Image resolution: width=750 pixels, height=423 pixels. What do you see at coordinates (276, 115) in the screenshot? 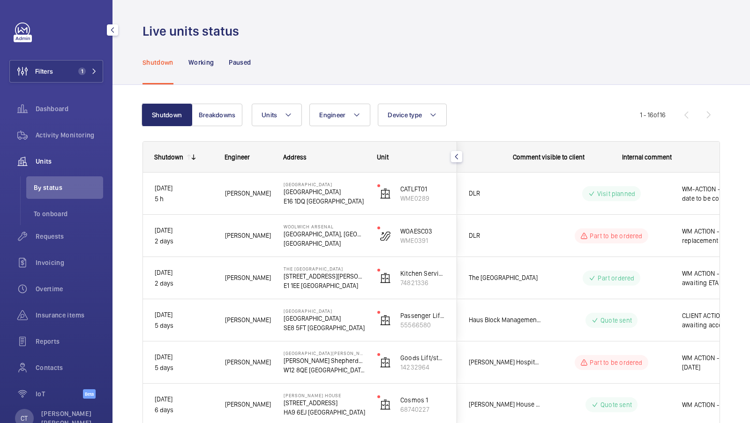
I see `button: Units` at bounding box center [276, 115].